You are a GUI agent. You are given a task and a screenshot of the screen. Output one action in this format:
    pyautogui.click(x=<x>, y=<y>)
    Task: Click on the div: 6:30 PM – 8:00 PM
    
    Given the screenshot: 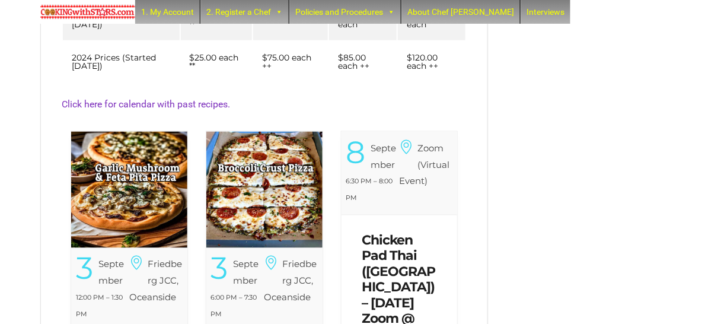 What is the action you would take?
    pyautogui.click(x=373, y=190)
    